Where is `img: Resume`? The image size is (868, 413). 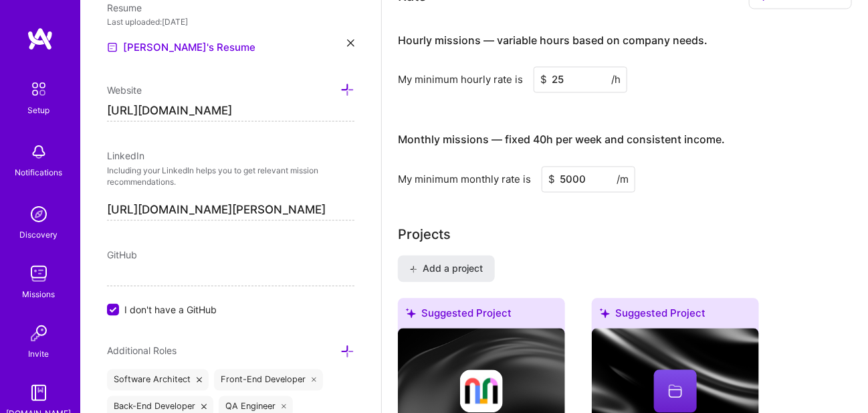 img: Resume is located at coordinates (113, 48).